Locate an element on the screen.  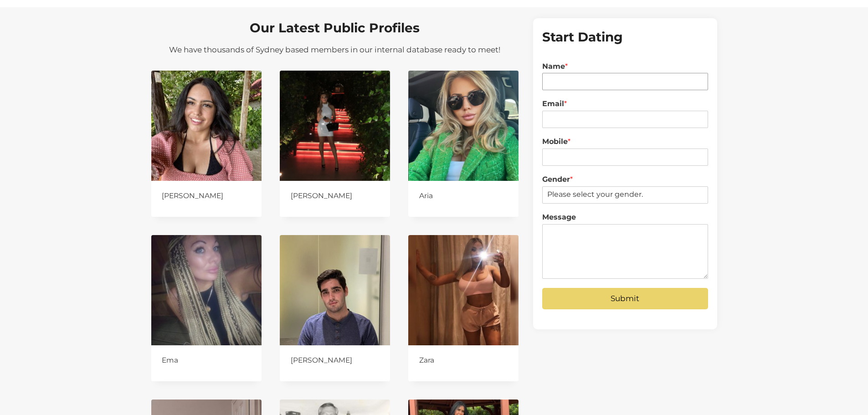
div: Zara is located at coordinates (464, 358).